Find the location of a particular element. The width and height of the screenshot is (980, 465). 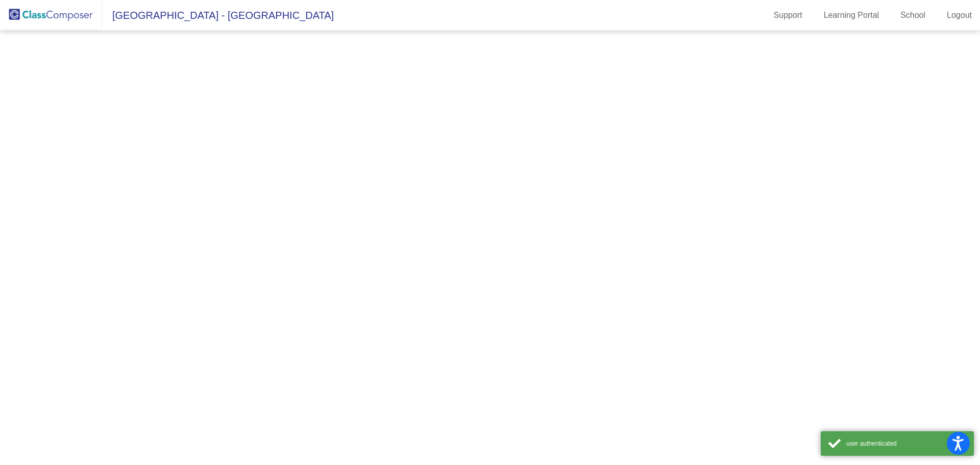

a: Logout is located at coordinates (959, 16).